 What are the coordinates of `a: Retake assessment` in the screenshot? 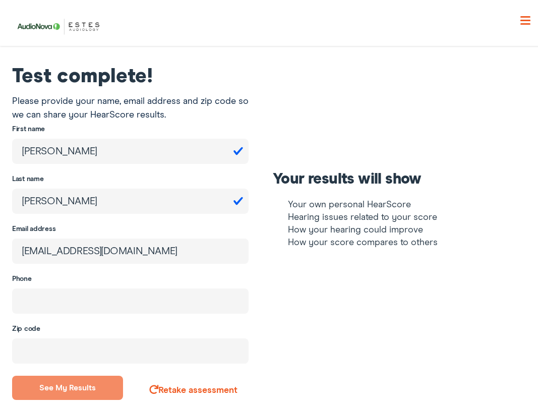 It's located at (193, 387).